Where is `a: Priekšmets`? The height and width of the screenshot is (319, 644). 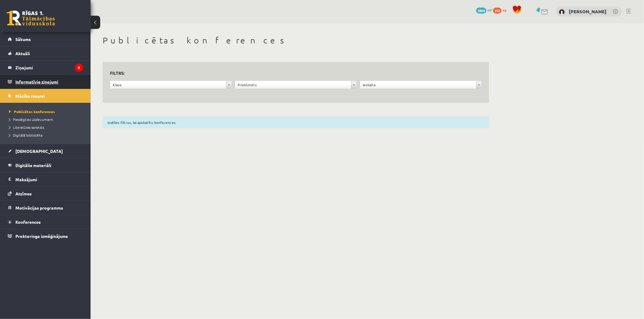
a: Priekšmets is located at coordinates (296, 85).